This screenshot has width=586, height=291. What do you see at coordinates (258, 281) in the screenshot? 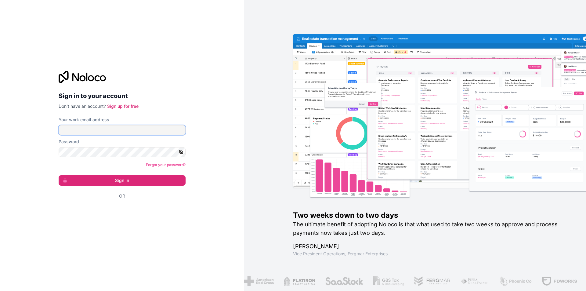
I see `img: /assets/american-red-cross-BAupjrZR.png` at bounding box center [258, 281].